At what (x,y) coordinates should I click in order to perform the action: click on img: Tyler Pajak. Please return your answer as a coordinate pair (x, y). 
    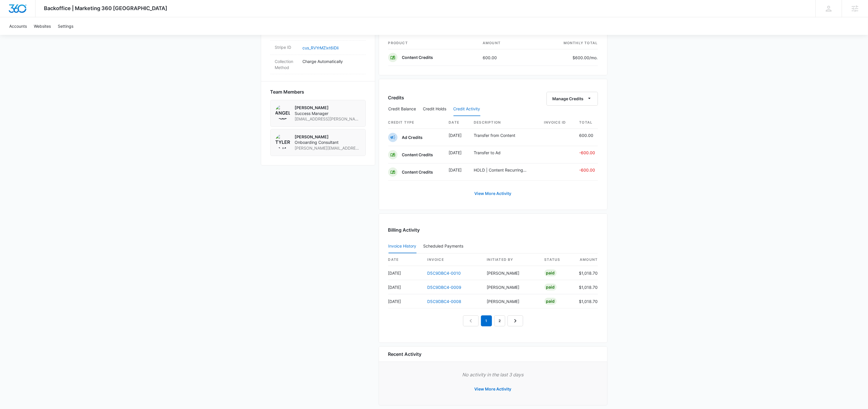
    Looking at the image, I should click on (283, 142).